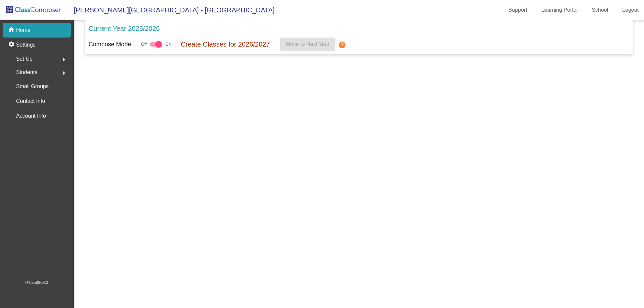  Describe the element at coordinates (26, 73) in the screenshot. I see `span: Students` at that location.